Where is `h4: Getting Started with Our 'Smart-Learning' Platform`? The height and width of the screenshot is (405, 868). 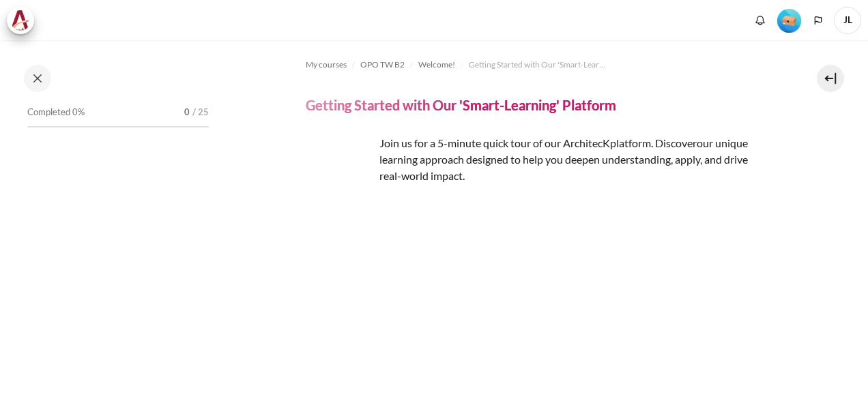 h4: Getting Started with Our 'Smart-Learning' Platform is located at coordinates (461, 104).